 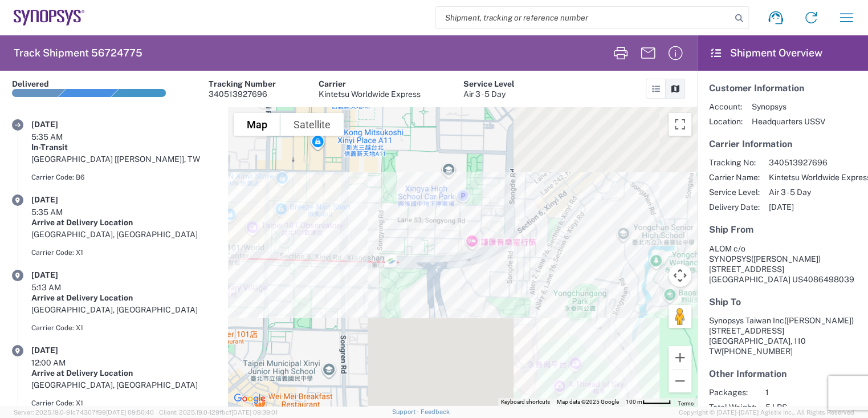 What do you see at coordinates (257, 124) in the screenshot?
I see `button: Show street map` at bounding box center [257, 124].